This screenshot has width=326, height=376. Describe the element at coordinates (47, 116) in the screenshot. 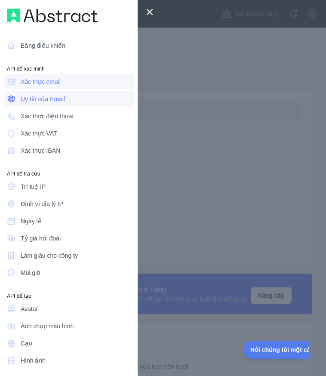

I see `font: Xác thực điện thoại` at that location.